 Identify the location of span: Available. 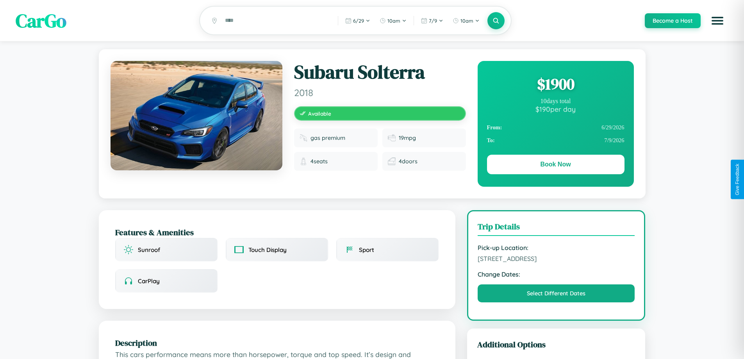
(319, 113).